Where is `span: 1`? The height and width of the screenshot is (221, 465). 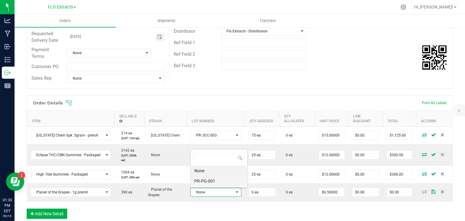
span: 1 is located at coordinates (4, 3).